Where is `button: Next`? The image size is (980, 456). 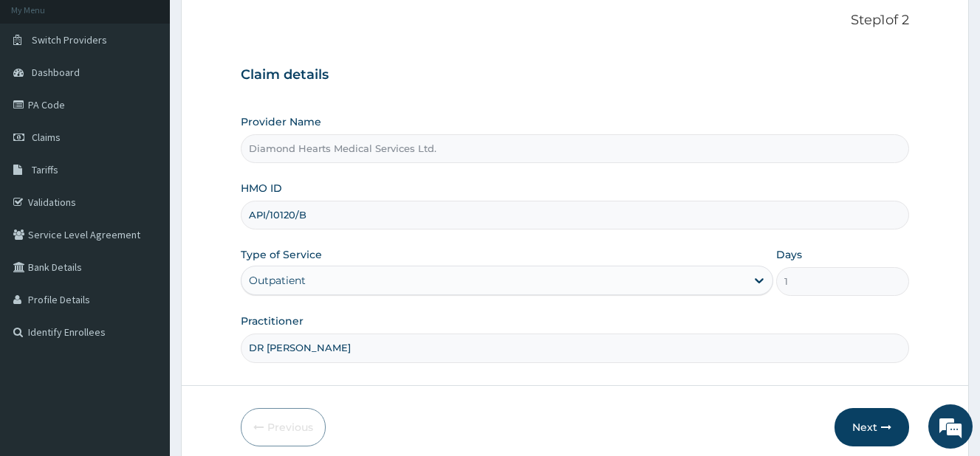
button: Next is located at coordinates (872, 428).